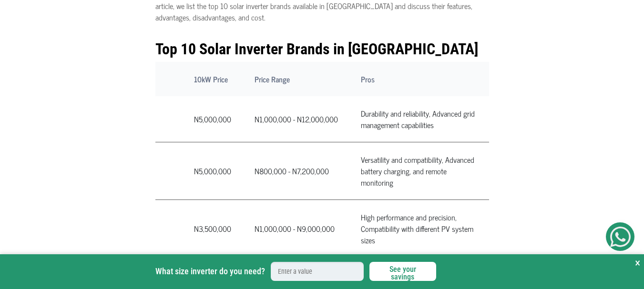  Describe the element at coordinates (296, 79) in the screenshot. I see `th: Price Range` at that location.